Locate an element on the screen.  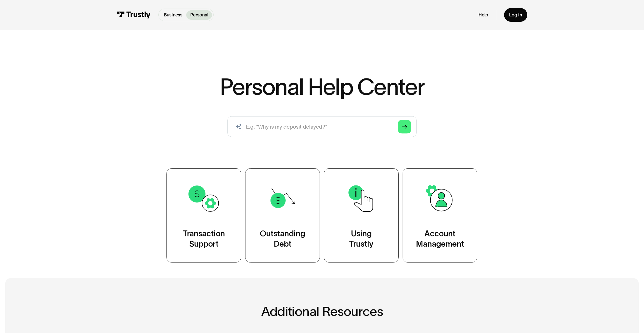
a: AccountManagement is located at coordinates (440, 215).